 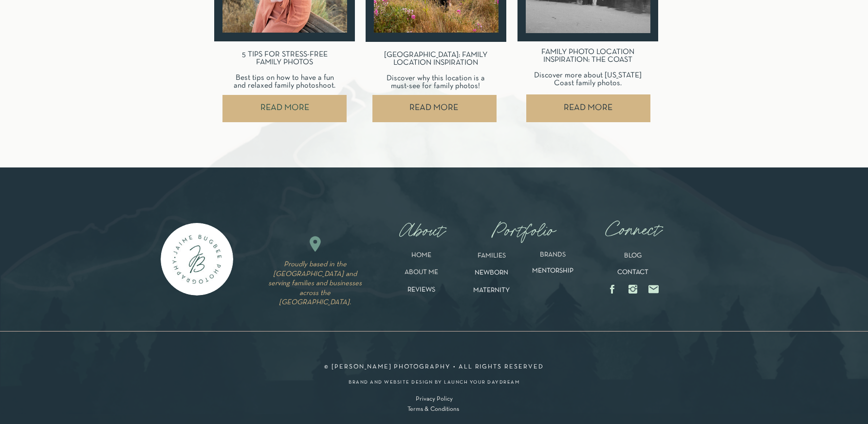 What do you see at coordinates (633, 273) in the screenshot?
I see `a: CONTACT` at bounding box center [633, 273].